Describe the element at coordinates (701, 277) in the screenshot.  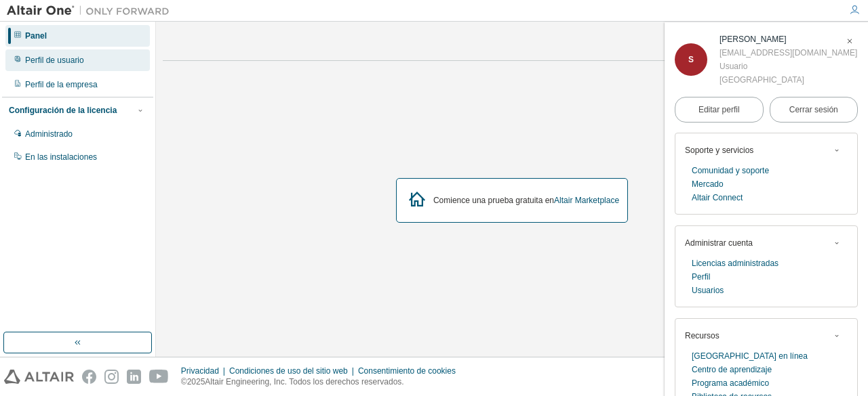
I see `a: Perfil` at that location.